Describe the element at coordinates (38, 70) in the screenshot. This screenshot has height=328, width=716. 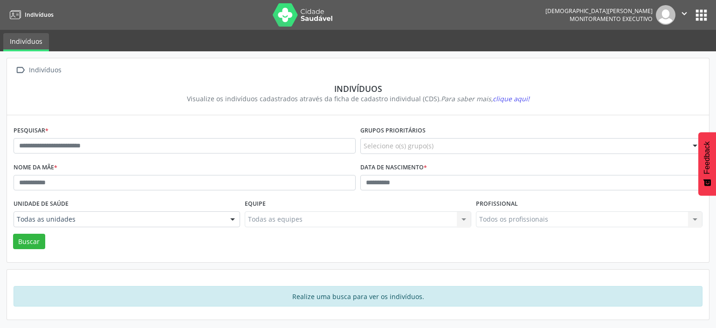
I see `a:  Indivíduos` at that location.